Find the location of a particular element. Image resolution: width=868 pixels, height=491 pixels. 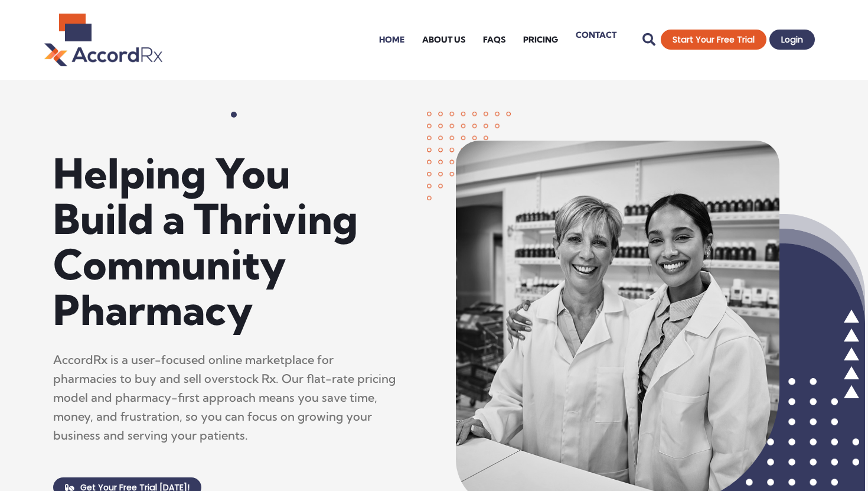

nav: Menu is located at coordinates (498, 39).